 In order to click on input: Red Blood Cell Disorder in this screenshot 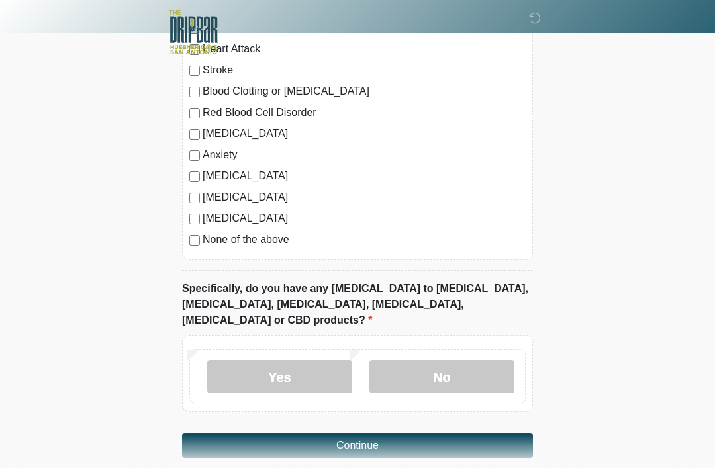, I will do `click(195, 113)`.